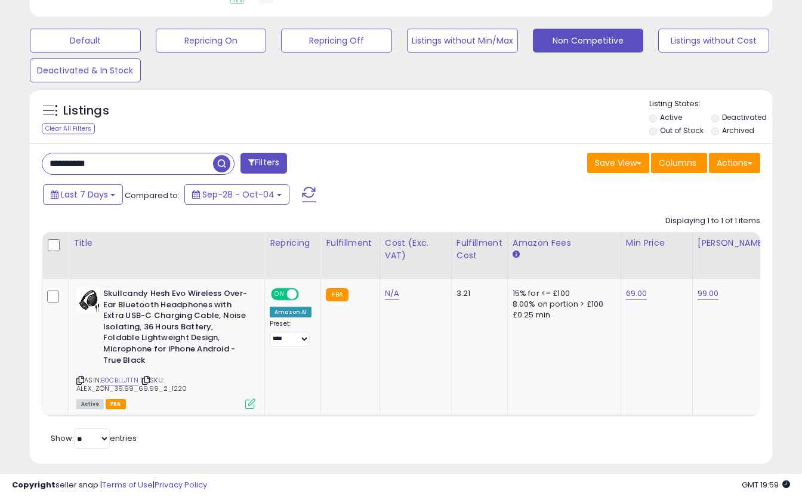 The image size is (802, 497). I want to click on div: Cost (Exc. VAT), so click(415, 249).